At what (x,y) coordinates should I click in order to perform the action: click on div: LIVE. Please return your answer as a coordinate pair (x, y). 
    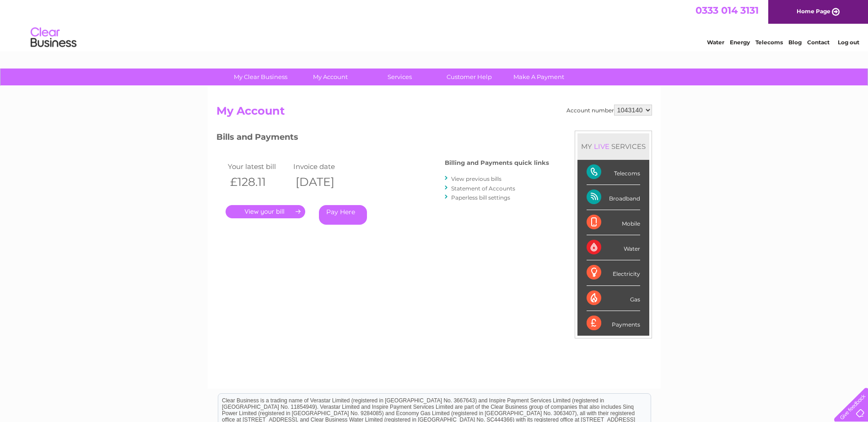
    Looking at the image, I should click on (602, 146).